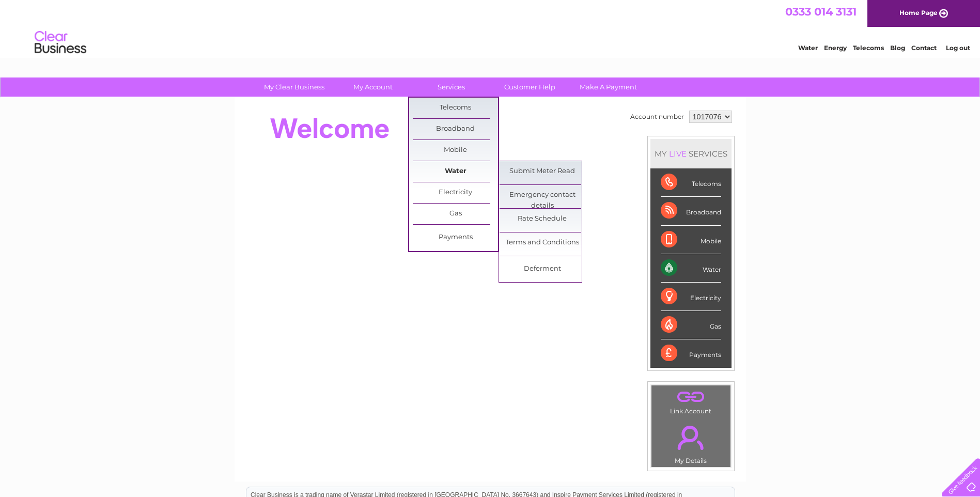 The width and height of the screenshot is (980, 497). What do you see at coordinates (691, 182) in the screenshot?
I see `div: Telecoms` at bounding box center [691, 182].